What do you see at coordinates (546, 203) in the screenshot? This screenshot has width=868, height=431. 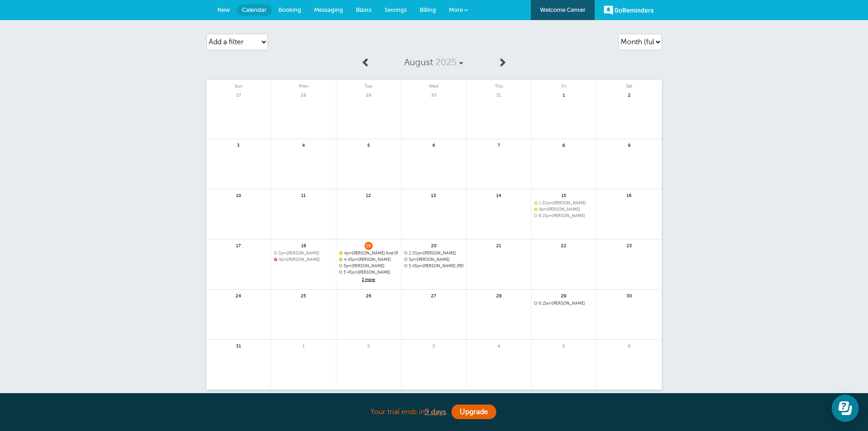 I see `span: 1:30pm` at bounding box center [546, 203].